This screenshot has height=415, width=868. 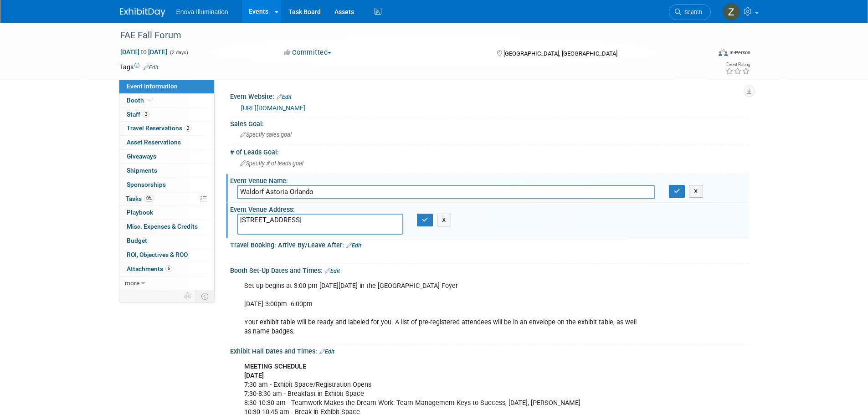 What do you see at coordinates (166, 241) in the screenshot?
I see `a: Budget` at bounding box center [166, 241].